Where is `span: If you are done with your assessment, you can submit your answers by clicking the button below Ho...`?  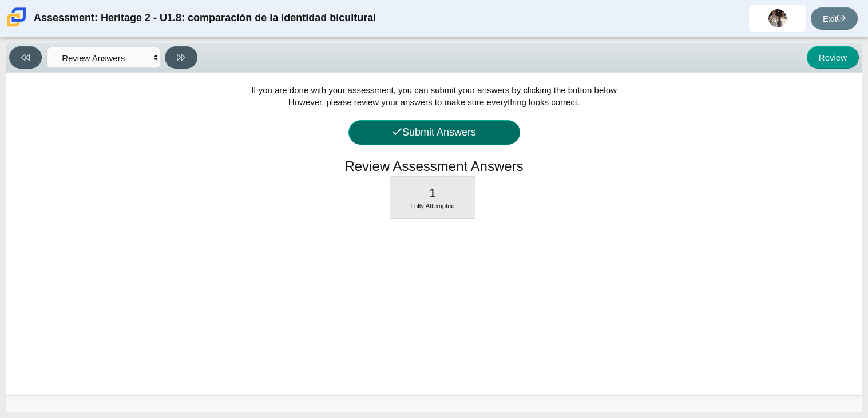
span: If you are done with your assessment, you can submit your answers by clicking the button below Ho... is located at coordinates (433, 96).